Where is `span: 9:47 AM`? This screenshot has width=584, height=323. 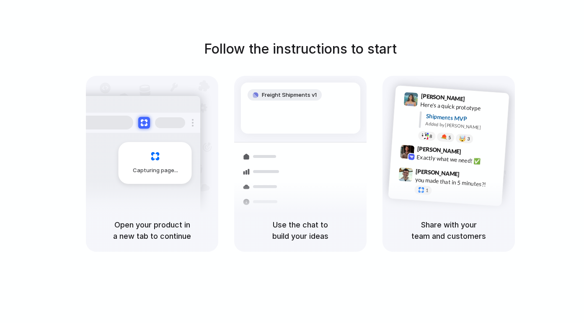
span: 9:47 AM is located at coordinates (470, 175).